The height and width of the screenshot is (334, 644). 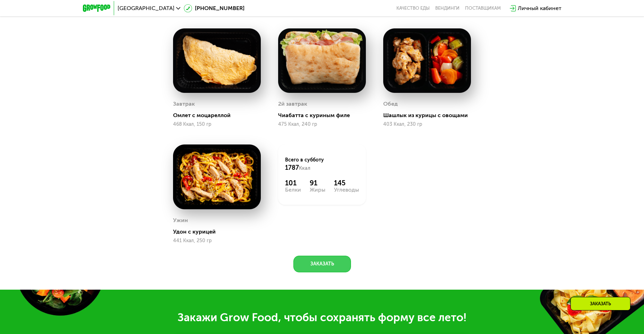 I want to click on span: 1787, so click(x=292, y=168).